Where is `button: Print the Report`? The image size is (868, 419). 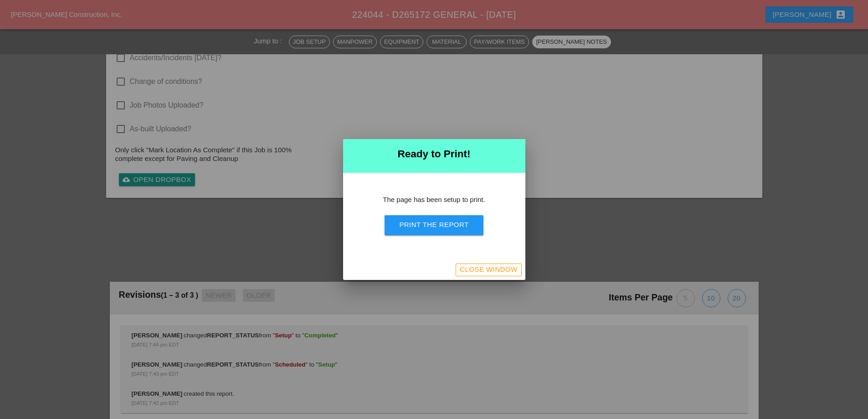 button: Print the Report is located at coordinates (434, 225).